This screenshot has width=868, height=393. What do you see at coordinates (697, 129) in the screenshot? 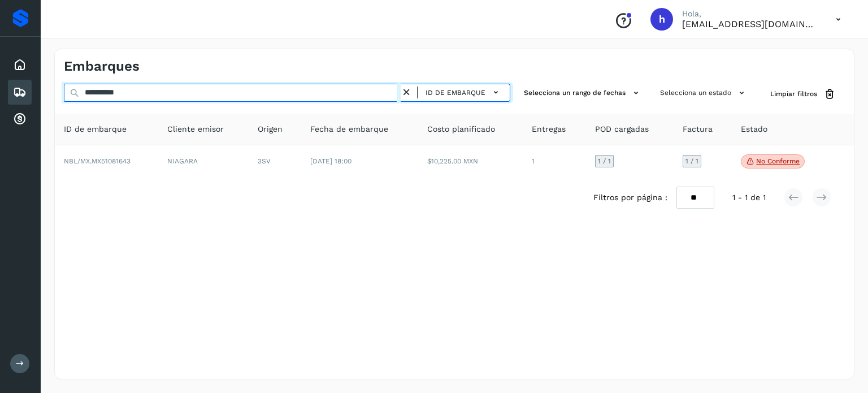
I see `span: Factura` at bounding box center [697, 129].